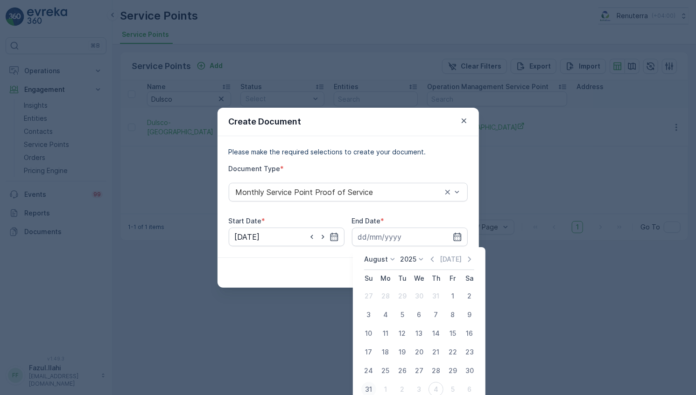 The width and height of the screenshot is (696, 395). What do you see at coordinates (386, 315) in the screenshot?
I see `div: 4` at bounding box center [386, 315].